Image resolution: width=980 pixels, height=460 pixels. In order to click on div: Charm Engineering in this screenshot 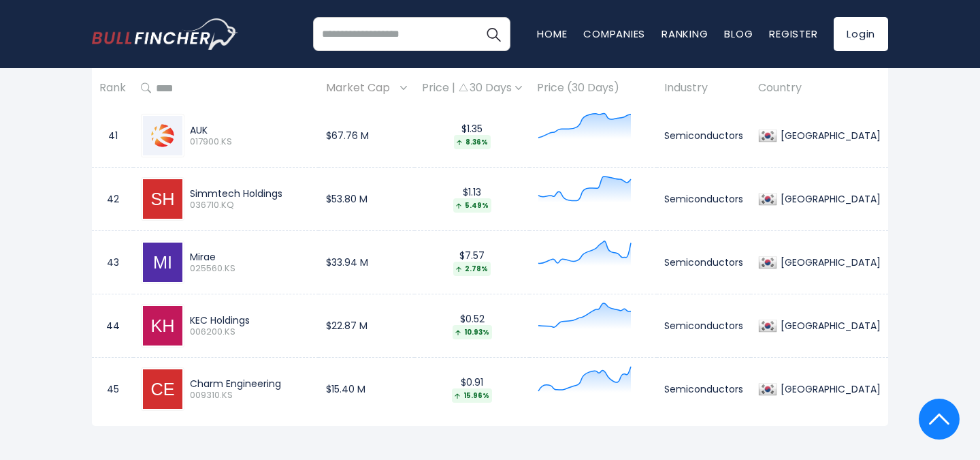, I will do `click(251, 384)`.